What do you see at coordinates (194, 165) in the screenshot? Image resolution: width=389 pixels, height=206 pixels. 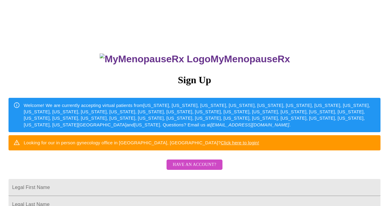 I see `button: Have an account?` at bounding box center [194, 165].